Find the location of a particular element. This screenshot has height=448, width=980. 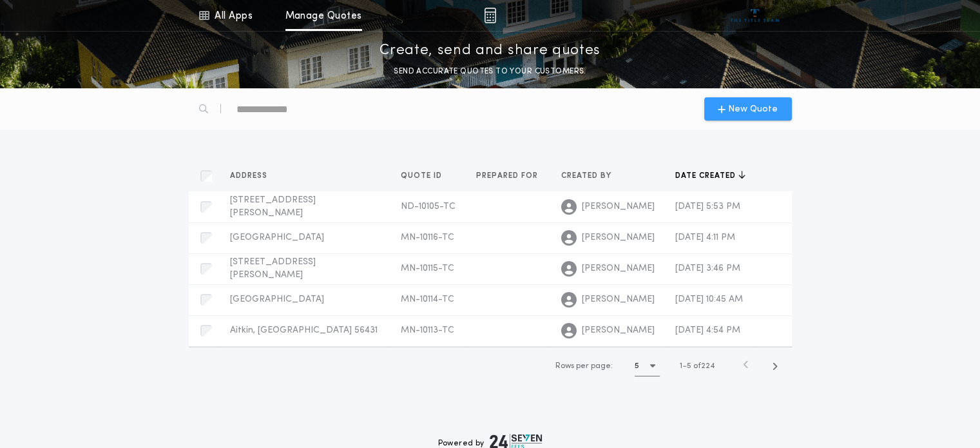

span: 1 is located at coordinates (681, 366).